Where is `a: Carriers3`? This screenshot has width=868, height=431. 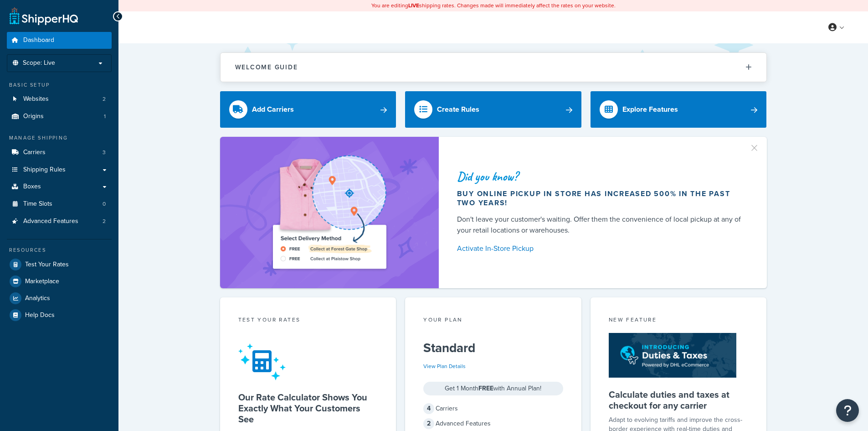 a: Carriers3 is located at coordinates (59, 153).